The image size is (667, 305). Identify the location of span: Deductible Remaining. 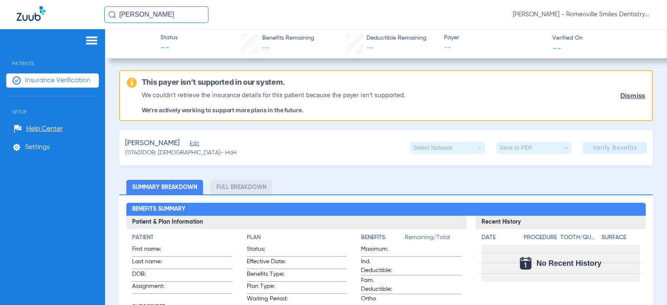
(396, 38).